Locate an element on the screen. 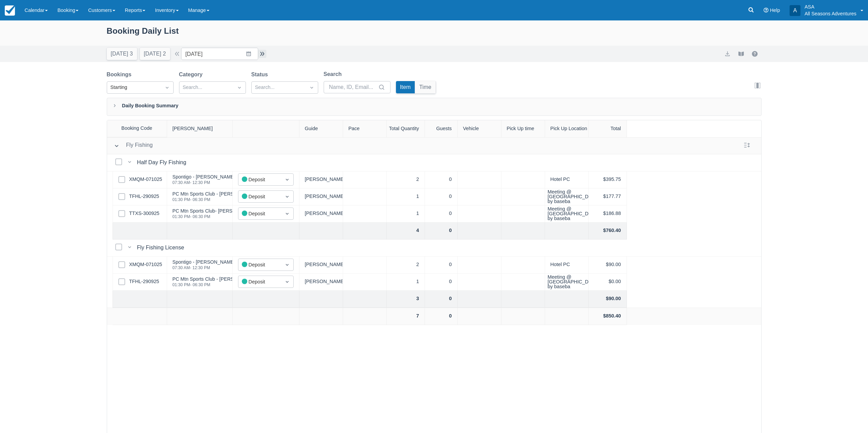  p: ASA is located at coordinates (831, 7).